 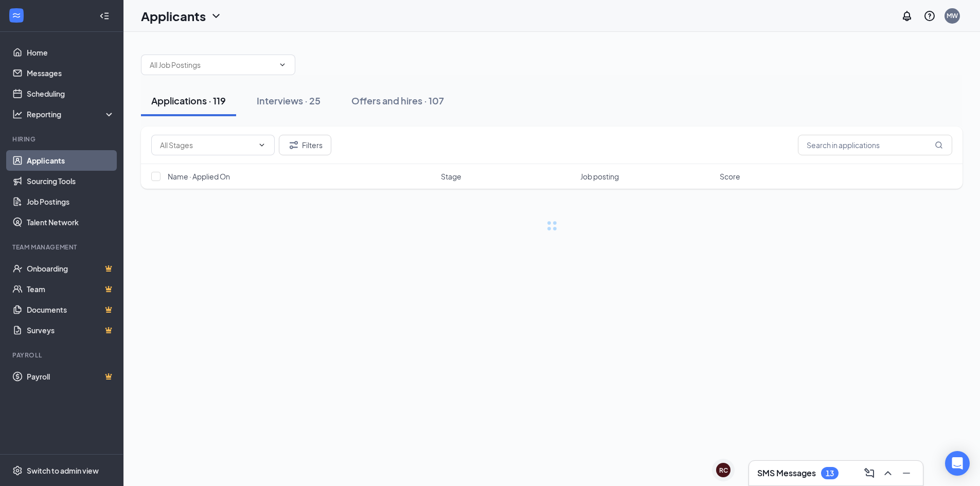 What do you see at coordinates (939, 145) in the screenshot?
I see `svg: MagnifyingGlass` at bounding box center [939, 145].